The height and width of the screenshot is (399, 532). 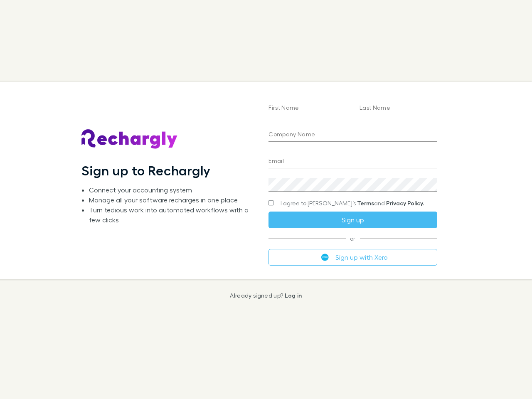 What do you see at coordinates (294, 295) in the screenshot?
I see `a: Log in` at bounding box center [294, 295].